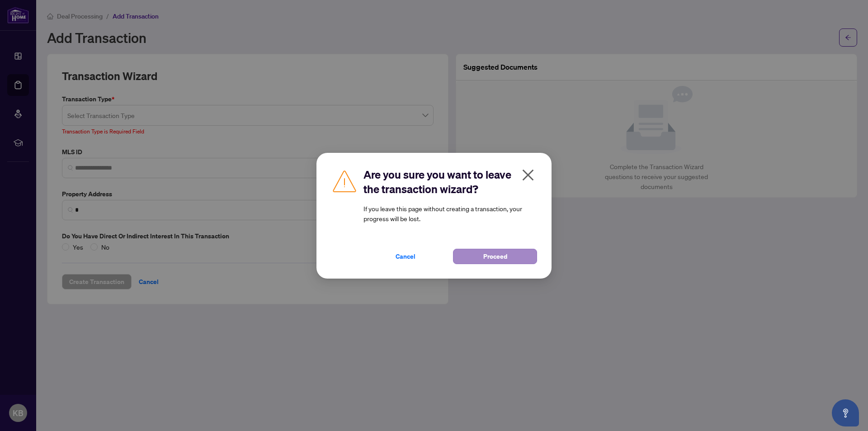 This screenshot has height=431, width=868. Describe the element at coordinates (495, 256) in the screenshot. I see `button: Proceed` at that location.